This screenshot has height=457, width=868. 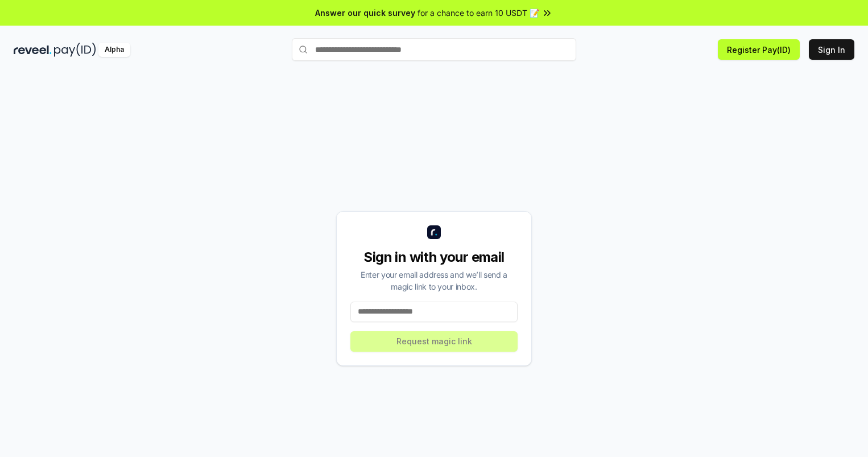 I want to click on img: logo_small, so click(x=434, y=232).